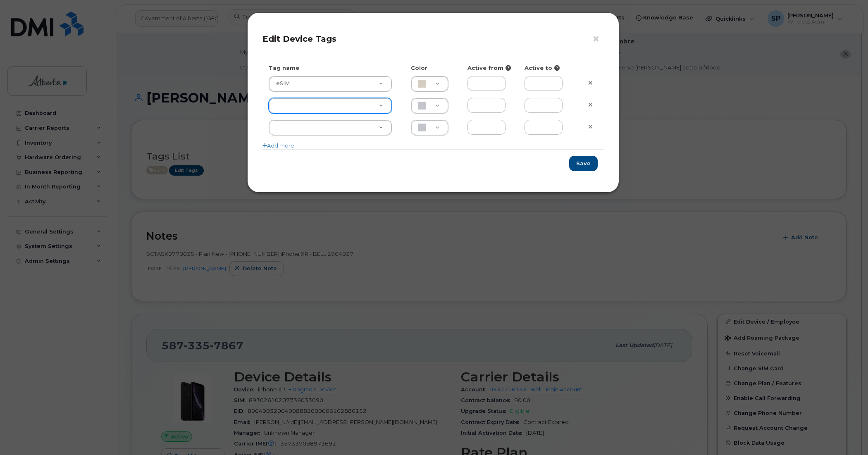 The image size is (868, 455). Describe the element at coordinates (490, 68) in the screenshot. I see `div: Active from` at that location.